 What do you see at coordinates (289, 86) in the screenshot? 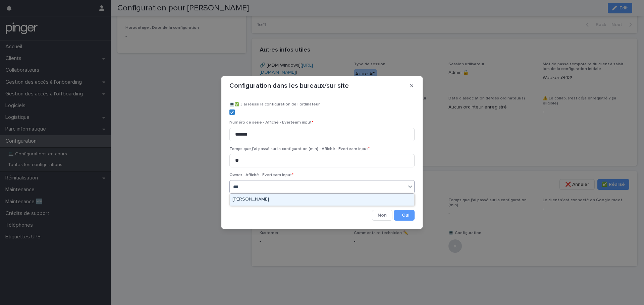
I see `p: Configuration dans les bureaux/sur site` at bounding box center [289, 86].